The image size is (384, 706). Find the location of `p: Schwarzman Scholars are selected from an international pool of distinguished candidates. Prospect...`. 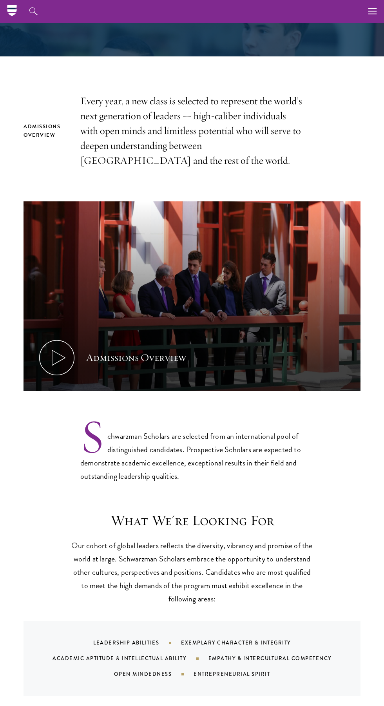

p: Schwarzman Scholars are selected from an international pool of distinguished candidates. Prospect... is located at coordinates (192, 450).